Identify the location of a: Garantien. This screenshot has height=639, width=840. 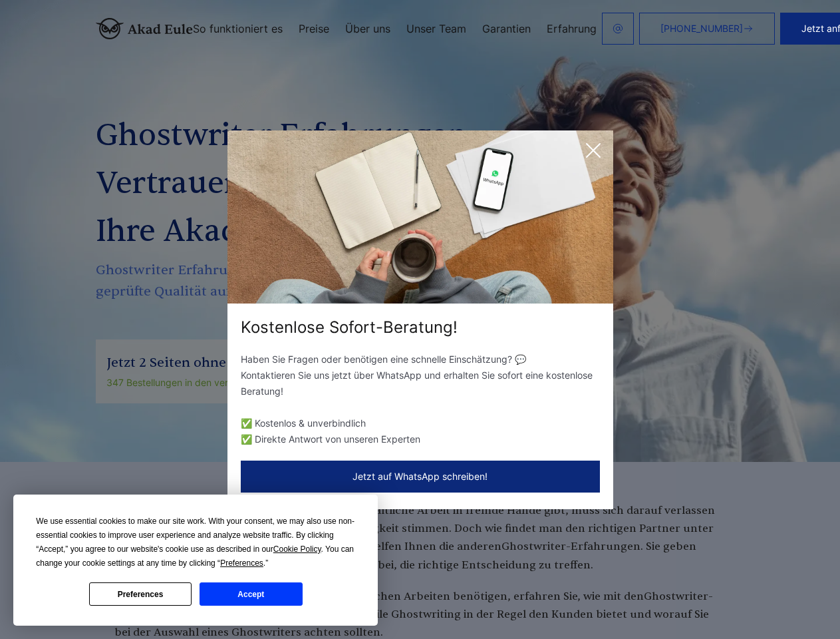
(506, 28).